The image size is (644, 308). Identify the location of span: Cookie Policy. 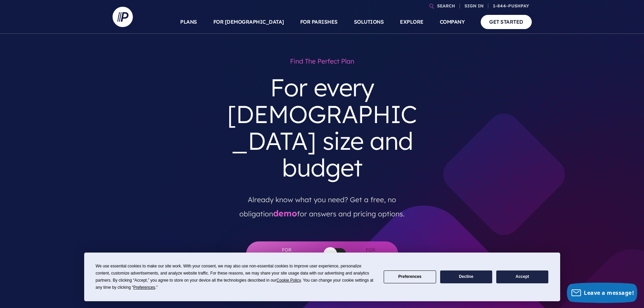
(289, 280).